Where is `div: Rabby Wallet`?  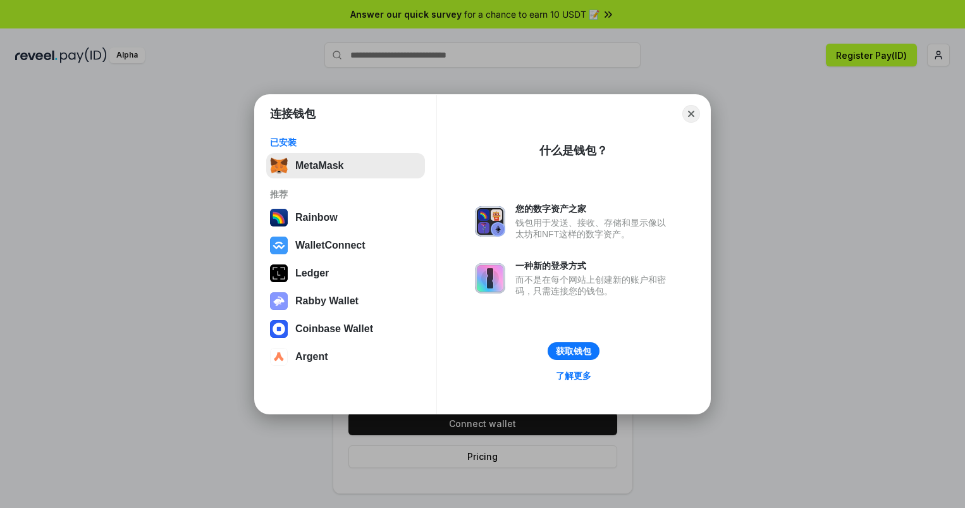
div: Rabby Wallet is located at coordinates (327, 301).